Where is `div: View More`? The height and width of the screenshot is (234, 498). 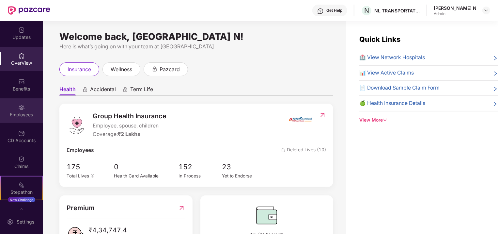 div: View More is located at coordinates (428, 120).